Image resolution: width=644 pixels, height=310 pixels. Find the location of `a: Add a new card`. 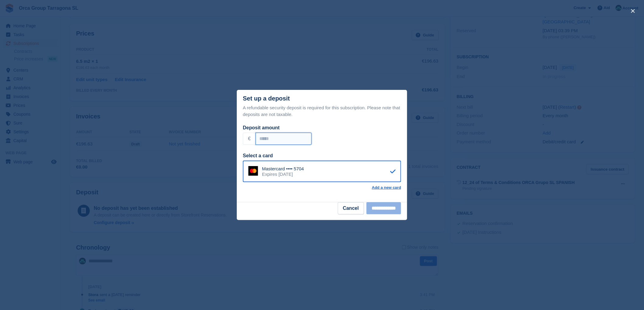

a: Add a new card is located at coordinates (387, 188).